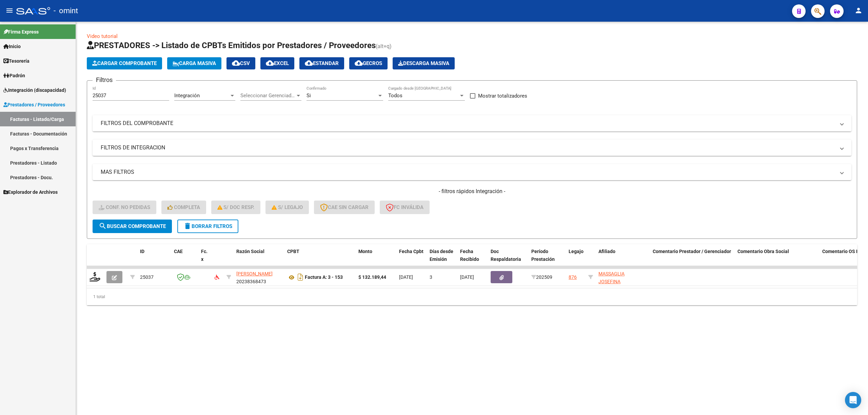  What do you see at coordinates (503, 96) in the screenshot?
I see `span: Mostrar totalizadores` at bounding box center [503, 96].